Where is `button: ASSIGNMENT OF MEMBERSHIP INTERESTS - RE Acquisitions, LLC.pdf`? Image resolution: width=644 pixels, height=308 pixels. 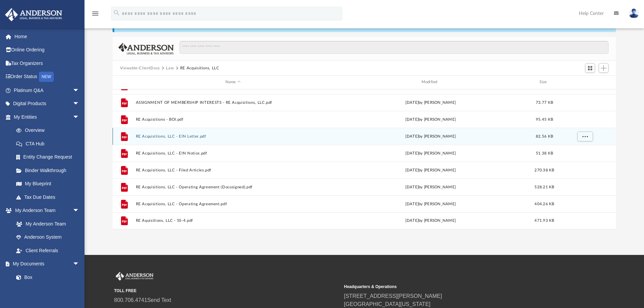 button: ASSIGNMENT OF MEMBERSHIP INTERESTS - RE Acquisitions, LLC.pdf is located at coordinates (233, 103).